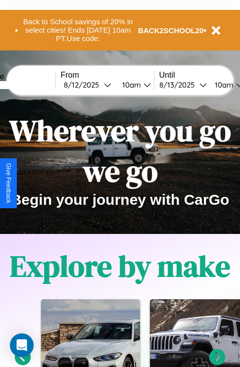 The image size is (240, 367). I want to click on b: BACK2SCHOOL20, so click(170, 30).